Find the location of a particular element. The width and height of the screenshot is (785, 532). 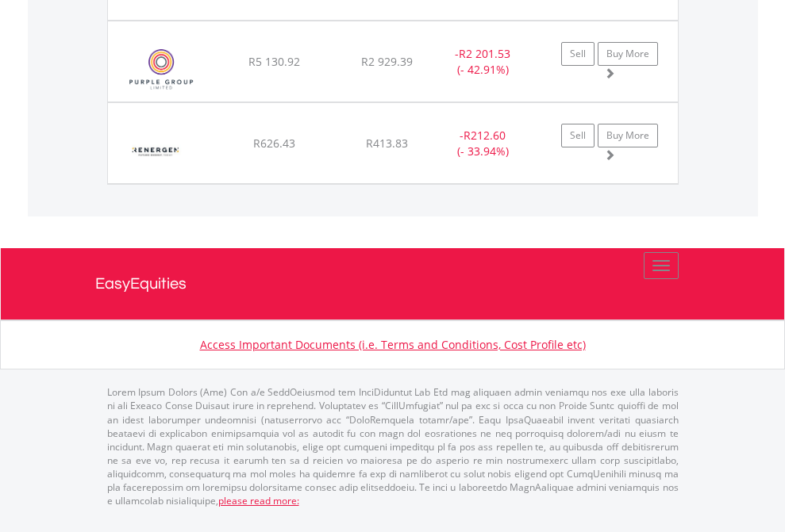

a: EasyEquities is located at coordinates (392, 284).